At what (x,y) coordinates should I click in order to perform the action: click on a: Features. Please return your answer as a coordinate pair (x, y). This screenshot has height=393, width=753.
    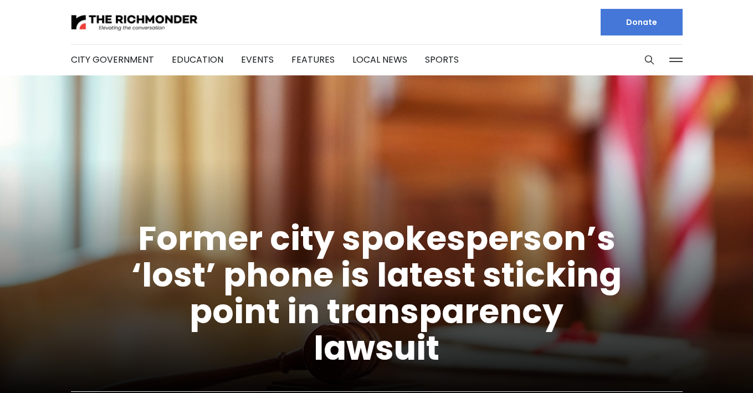
    Looking at the image, I should click on (313, 59).